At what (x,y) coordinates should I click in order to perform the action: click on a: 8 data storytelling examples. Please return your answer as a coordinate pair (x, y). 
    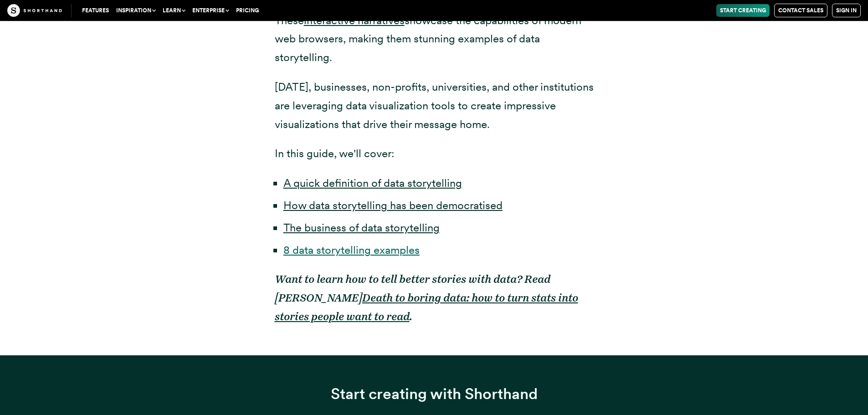
    Looking at the image, I should click on (351, 250).